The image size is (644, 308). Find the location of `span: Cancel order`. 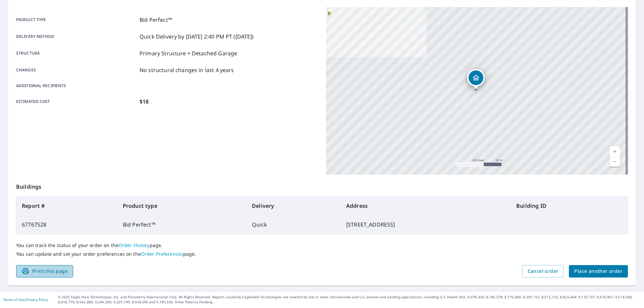

span: Cancel order is located at coordinates (543, 271).